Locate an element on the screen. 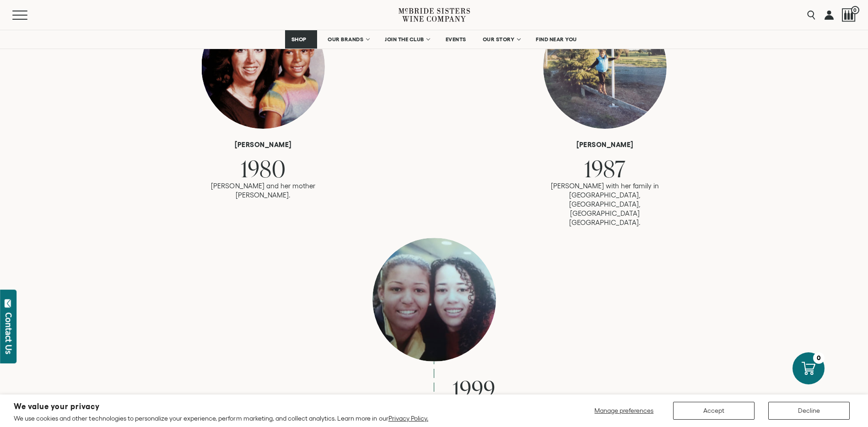 The height and width of the screenshot is (427, 868). span: 0 is located at coordinates (856, 10).